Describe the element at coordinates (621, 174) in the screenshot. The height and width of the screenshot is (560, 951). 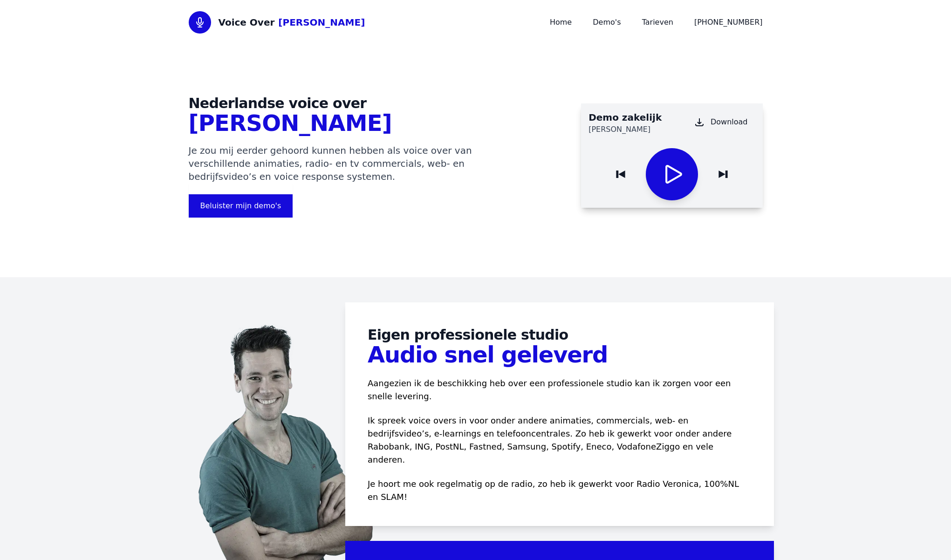
I see `button: Previous` at that location.